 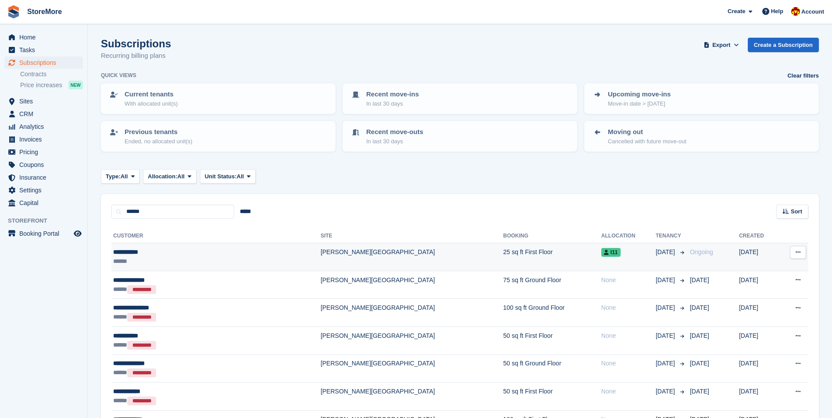 I want to click on span: Capital, so click(x=46, y=203).